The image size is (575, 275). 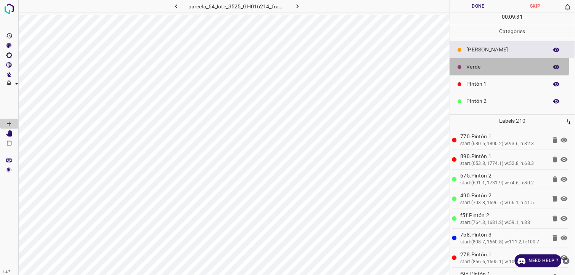 I want to click on img: logo, so click(x=9, y=9).